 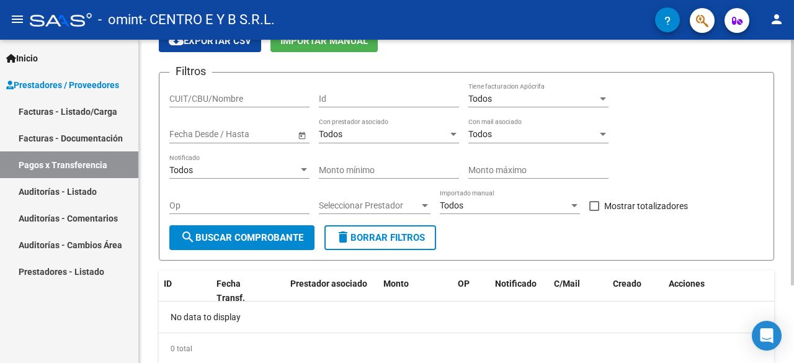 What do you see at coordinates (369, 205) in the screenshot?
I see `span: Seleccionar Prestador` at bounding box center [369, 205].